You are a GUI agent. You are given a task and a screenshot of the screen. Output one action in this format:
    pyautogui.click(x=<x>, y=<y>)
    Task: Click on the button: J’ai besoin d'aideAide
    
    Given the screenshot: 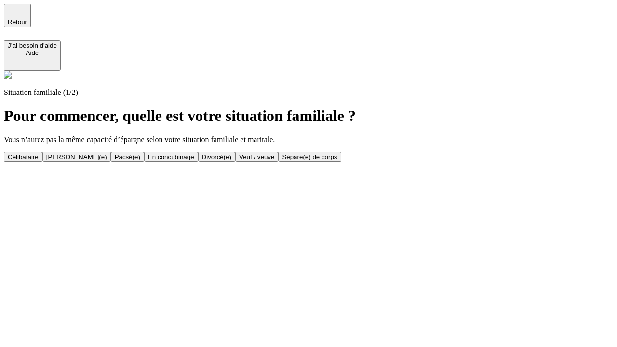 What is the action you would take?
    pyautogui.click(x=32, y=55)
    